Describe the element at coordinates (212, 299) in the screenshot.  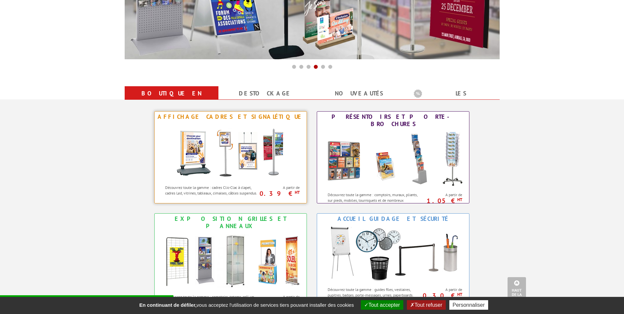
I see `p: Découvrez toute la gamme : comptoirs, totems, roll-up, vitrines, panneaux et grilles métalliques.` at that location.